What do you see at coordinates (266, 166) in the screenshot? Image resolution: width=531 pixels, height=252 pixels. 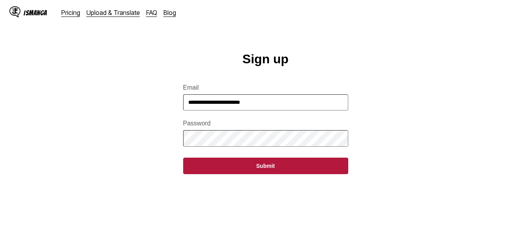 I see `button: Submit` at bounding box center [266, 166].